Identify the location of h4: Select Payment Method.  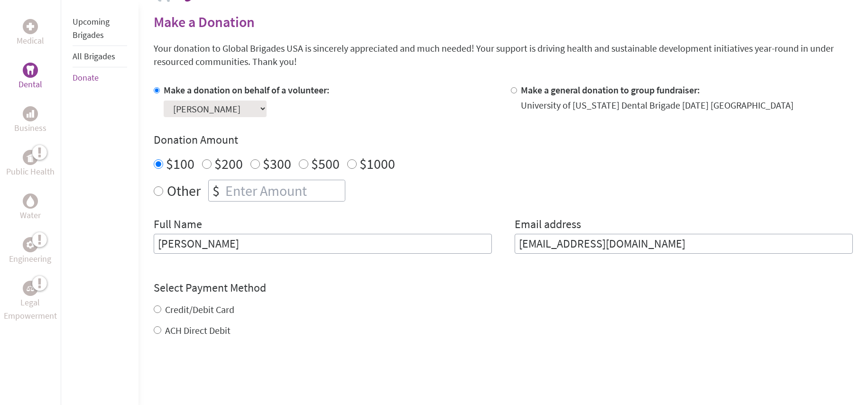
(503, 287).